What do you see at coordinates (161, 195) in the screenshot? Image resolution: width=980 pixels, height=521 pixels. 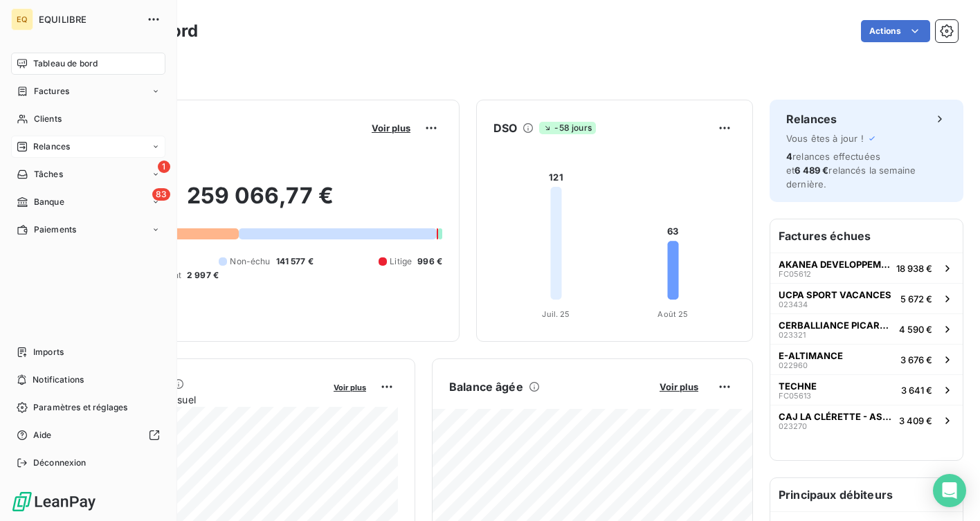 I see `span: 83` at bounding box center [161, 195].